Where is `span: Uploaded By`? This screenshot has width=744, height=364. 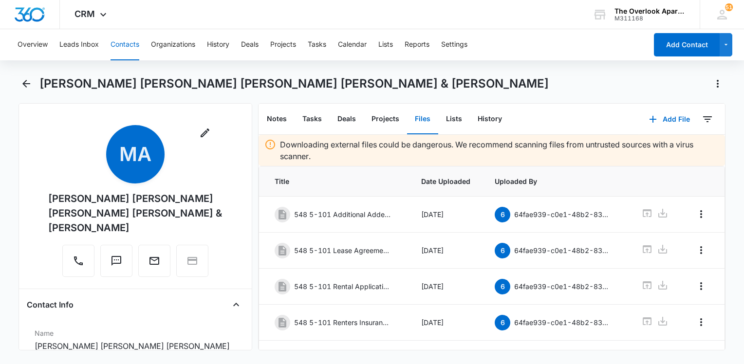
span: Uploaded By is located at coordinates (556, 181).